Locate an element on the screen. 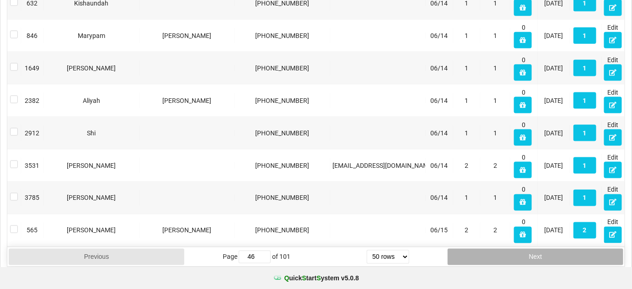  div: 06/15 is located at coordinates (439, 231).